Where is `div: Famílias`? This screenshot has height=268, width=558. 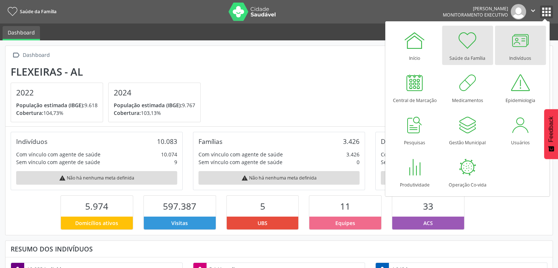 div: Famílias is located at coordinates (210, 141).